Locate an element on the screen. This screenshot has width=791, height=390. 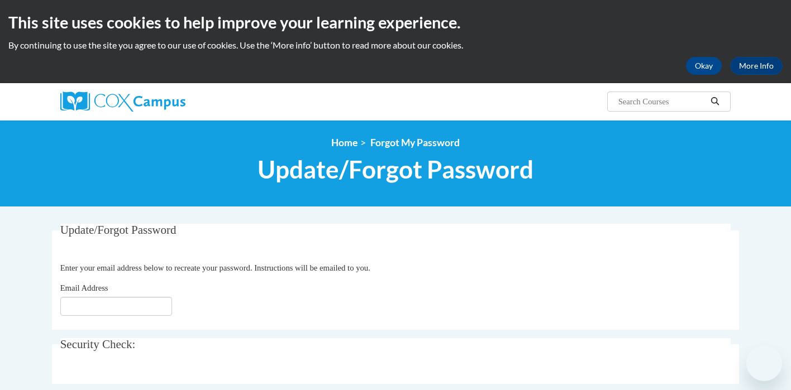
span: Security Check: is located at coordinates (98, 345).